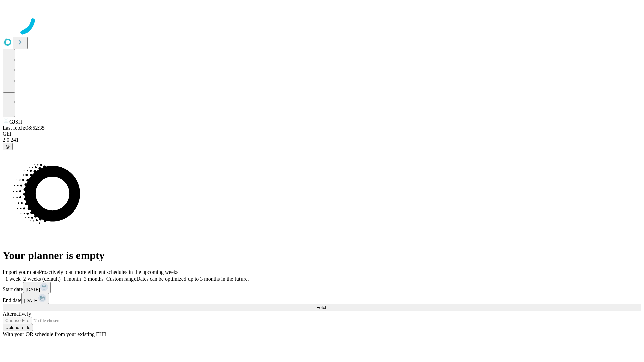 The height and width of the screenshot is (362, 644). Describe the element at coordinates (16, 122) in the screenshot. I see `span: GJSH` at that location.